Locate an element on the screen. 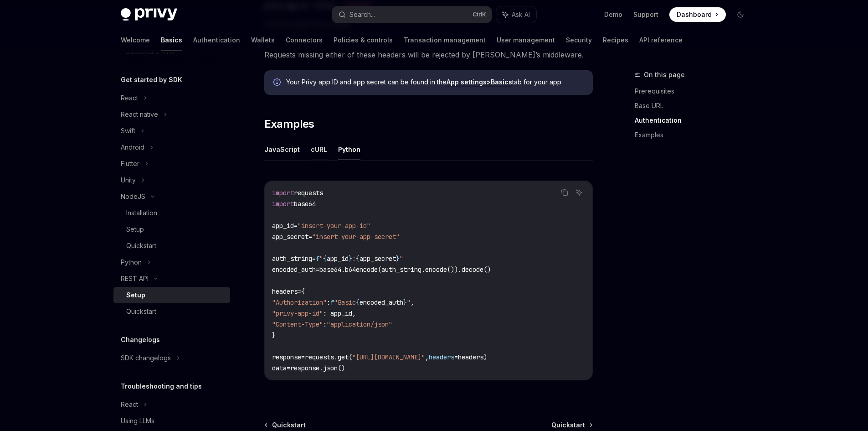  span: requests.get( is located at coordinates (329, 357).